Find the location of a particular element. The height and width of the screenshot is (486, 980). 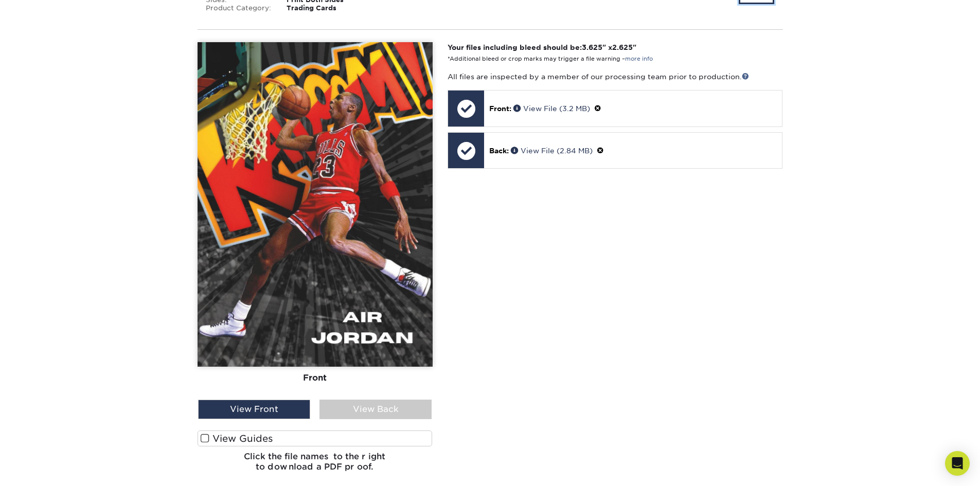

h6: Click the file names to the right to download a PDF proof. is located at coordinates (315, 466).